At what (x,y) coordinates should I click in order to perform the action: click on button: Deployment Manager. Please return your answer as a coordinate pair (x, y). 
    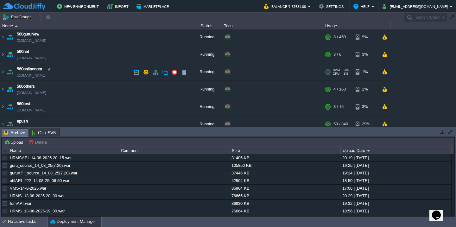
    Looking at the image, I should click on (73, 221).